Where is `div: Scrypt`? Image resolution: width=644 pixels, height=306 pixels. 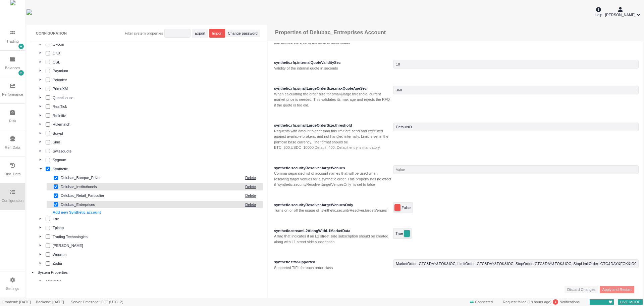 div: Scrypt is located at coordinates (157, 134).